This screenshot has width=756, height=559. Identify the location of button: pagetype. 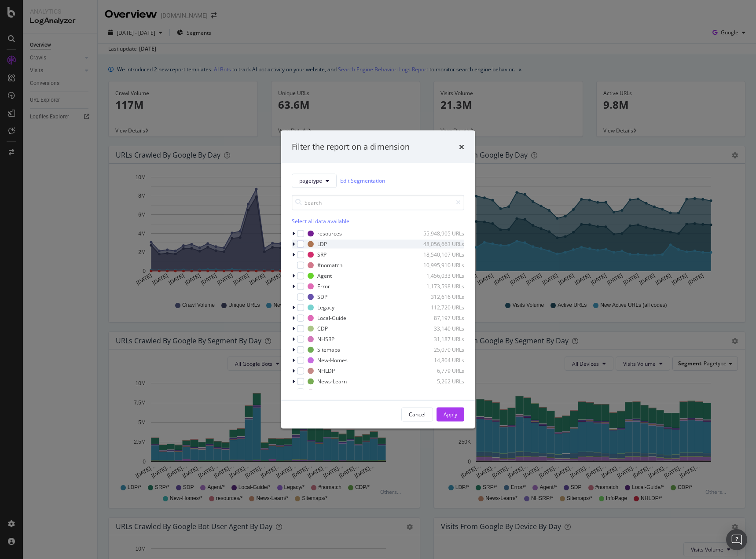
(314, 180).